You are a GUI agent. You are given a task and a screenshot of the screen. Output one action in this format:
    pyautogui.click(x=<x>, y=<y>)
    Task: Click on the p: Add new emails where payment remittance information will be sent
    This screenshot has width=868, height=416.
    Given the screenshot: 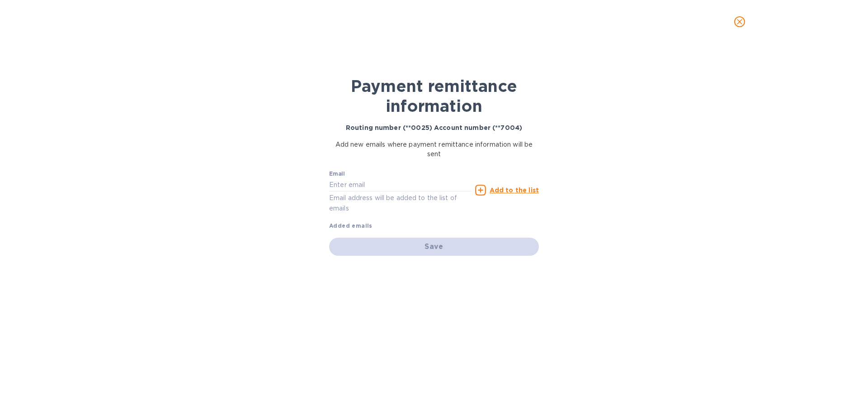 What is the action you would take?
    pyautogui.click(x=434, y=150)
    